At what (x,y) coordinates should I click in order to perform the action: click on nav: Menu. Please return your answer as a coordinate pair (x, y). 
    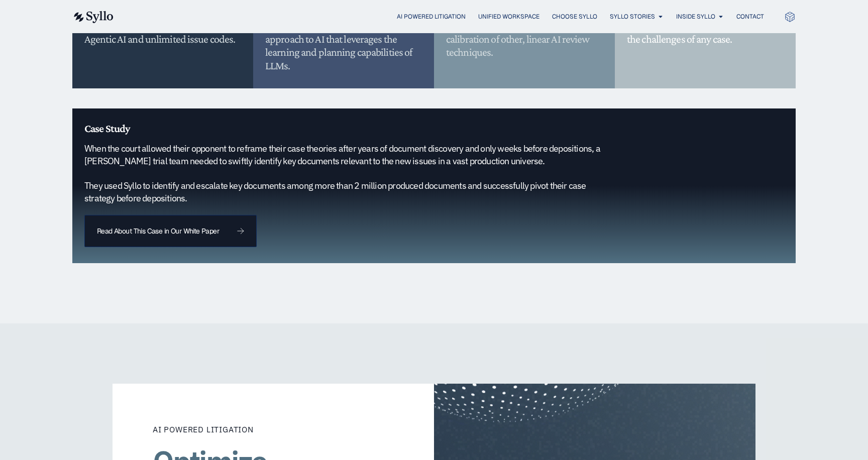
    Looking at the image, I should click on (449, 17).